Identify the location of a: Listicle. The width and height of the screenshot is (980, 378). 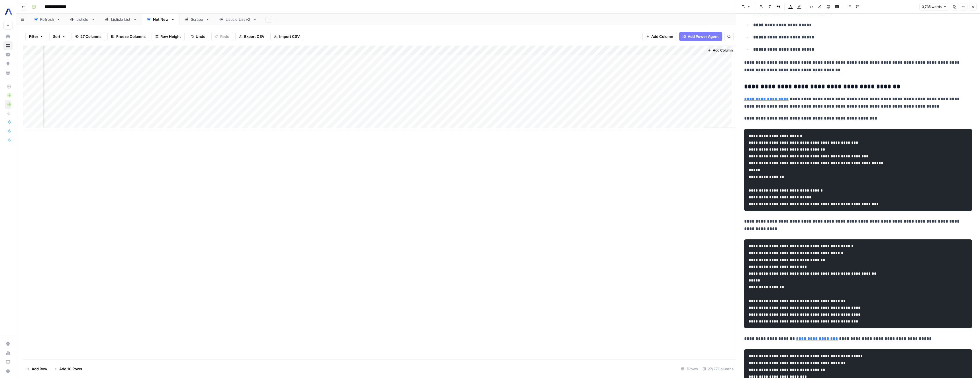
(82, 19).